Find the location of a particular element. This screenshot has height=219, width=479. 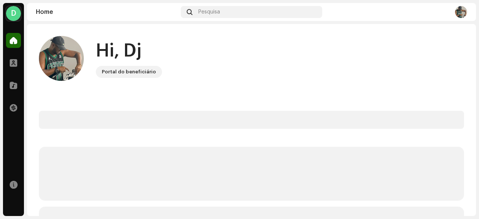

span: Pesquisa is located at coordinates (209, 12).